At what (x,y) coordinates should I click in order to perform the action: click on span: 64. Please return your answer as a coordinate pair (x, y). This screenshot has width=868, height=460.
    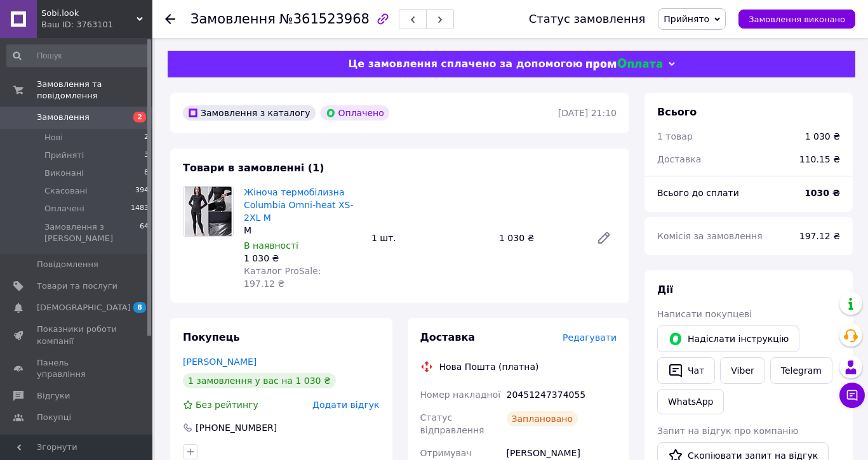
    Looking at the image, I should click on (144, 233).